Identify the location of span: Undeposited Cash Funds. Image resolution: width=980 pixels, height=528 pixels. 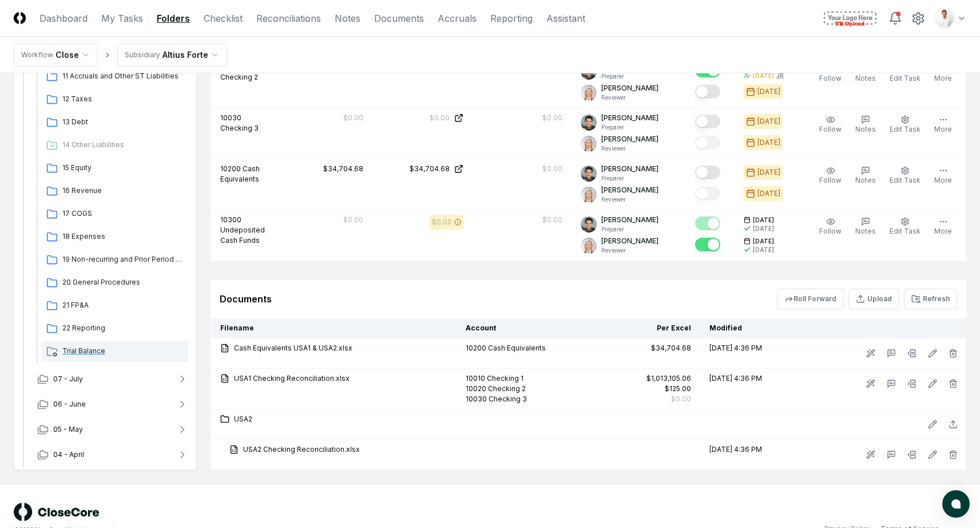
(243, 235).